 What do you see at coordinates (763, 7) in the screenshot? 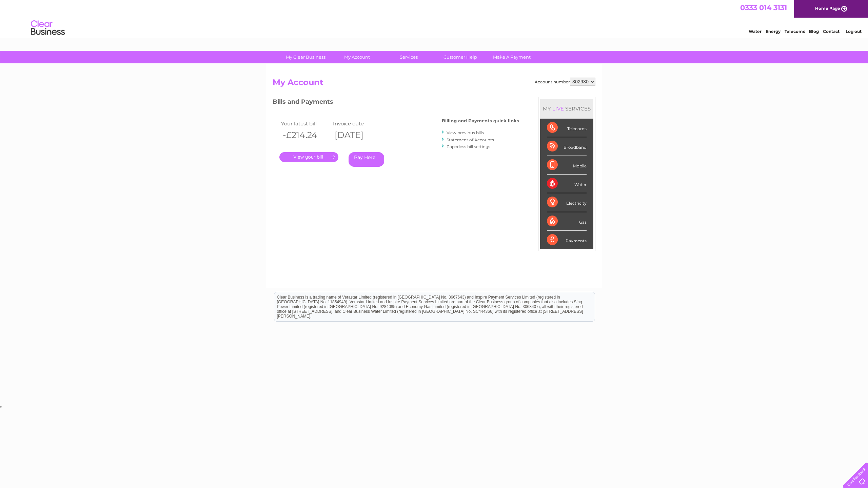
I see `a: 0333 014 3131` at bounding box center [763, 7].